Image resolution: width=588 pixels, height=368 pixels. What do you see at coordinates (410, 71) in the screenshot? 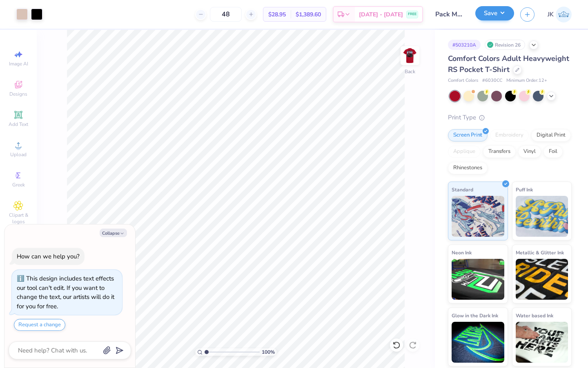
I see `div: Back` at bounding box center [410, 71].